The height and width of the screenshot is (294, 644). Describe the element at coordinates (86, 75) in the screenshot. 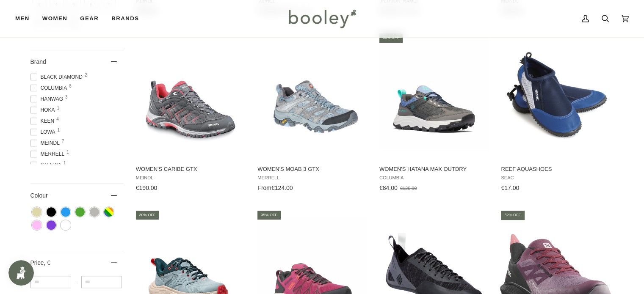

I see `span: 2` at that location.